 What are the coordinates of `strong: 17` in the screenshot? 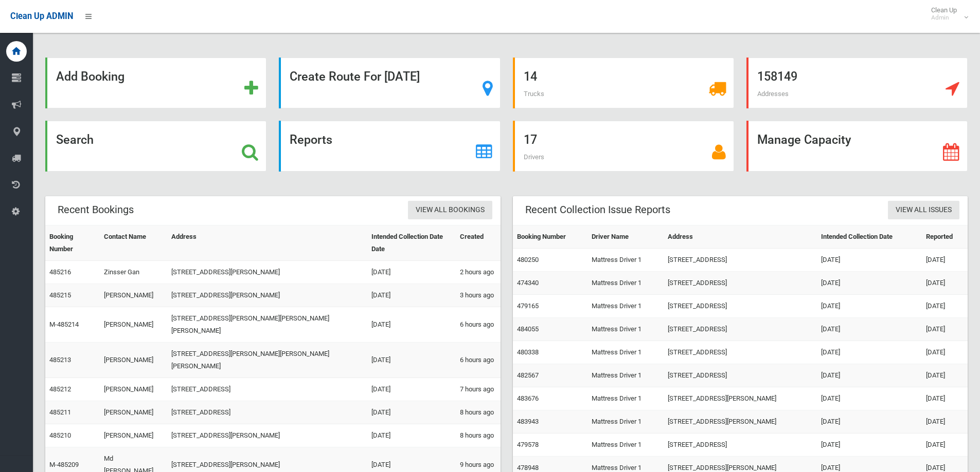 It's located at (530, 140).